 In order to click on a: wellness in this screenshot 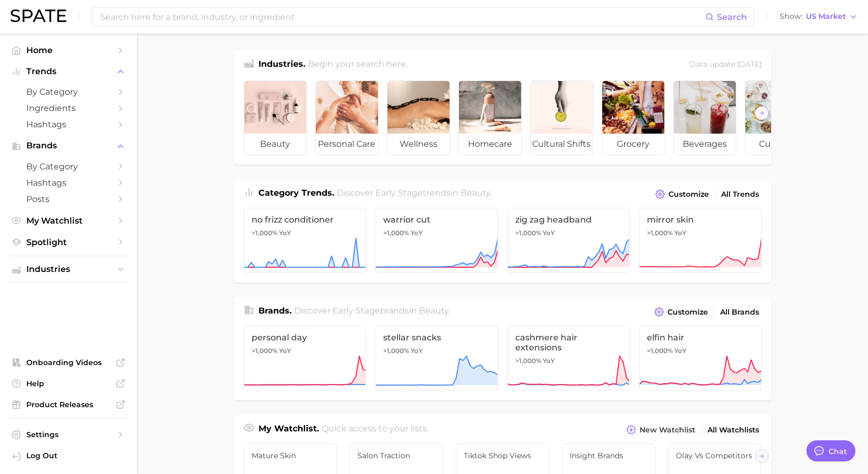, I will do `click(418, 118)`.